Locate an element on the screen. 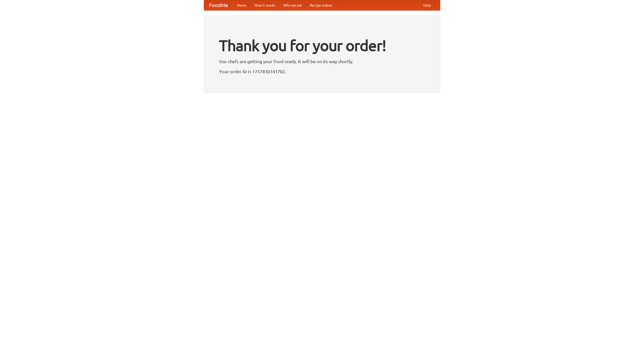 Image resolution: width=644 pixels, height=356 pixels. p: Your order ID is 1757830141782. is located at coordinates (322, 71).